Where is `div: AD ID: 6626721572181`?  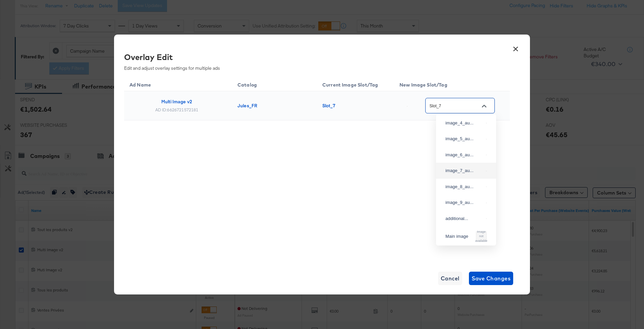 div: AD ID: 6626721572181 is located at coordinates (176, 110).